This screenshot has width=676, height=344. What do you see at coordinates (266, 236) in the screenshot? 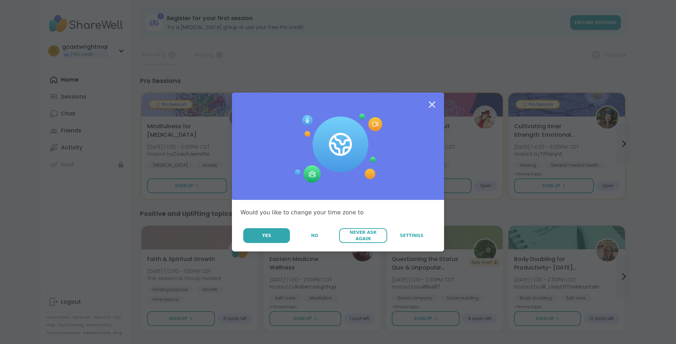
I see `button: Yes` at bounding box center [266, 236].